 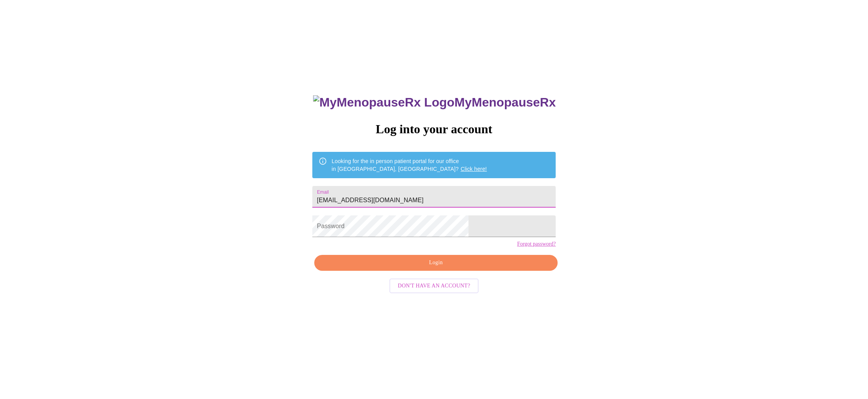 I want to click on a: Forgot password?, so click(x=537, y=244).